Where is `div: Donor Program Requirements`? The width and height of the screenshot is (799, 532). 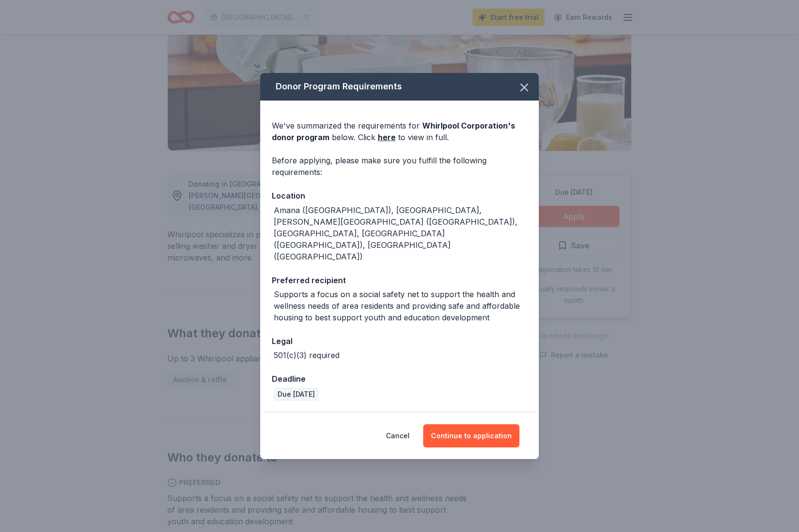
div: Donor Program Requirements is located at coordinates (400, 87).